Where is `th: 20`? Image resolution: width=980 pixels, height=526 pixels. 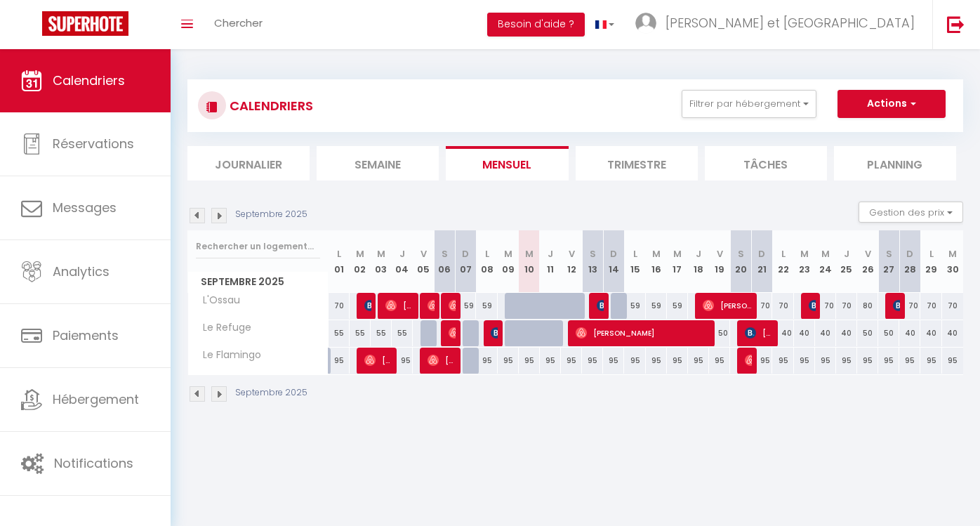 th: 20 is located at coordinates (741, 261).